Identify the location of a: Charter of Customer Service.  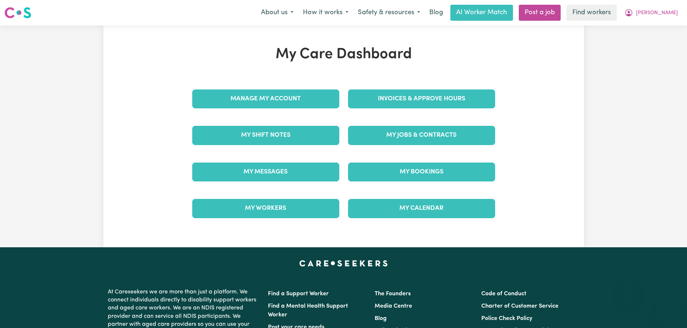
(520, 306).